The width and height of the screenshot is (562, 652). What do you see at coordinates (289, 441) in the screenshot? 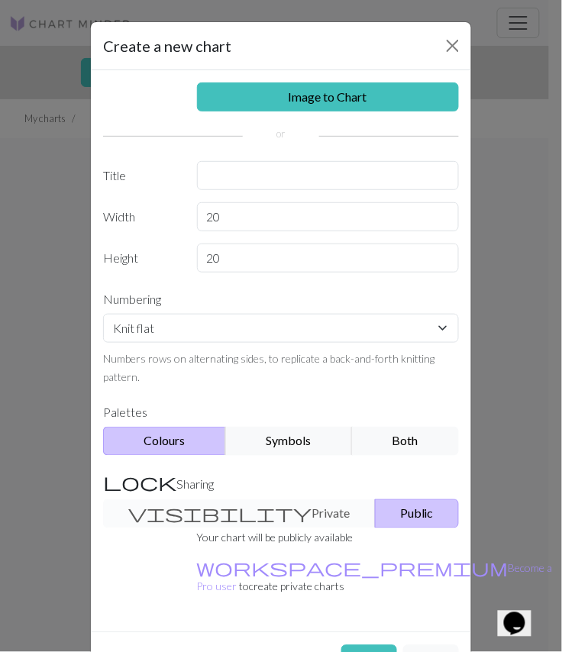
I see `button: Symbols` at bounding box center [289, 441].